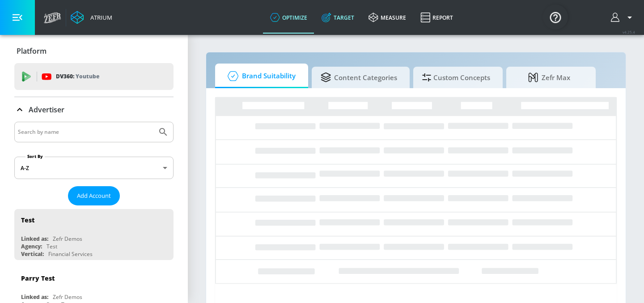 This screenshot has height=303, width=644. What do you see at coordinates (46, 110) in the screenshot?
I see `p: Advertiser` at bounding box center [46, 110].